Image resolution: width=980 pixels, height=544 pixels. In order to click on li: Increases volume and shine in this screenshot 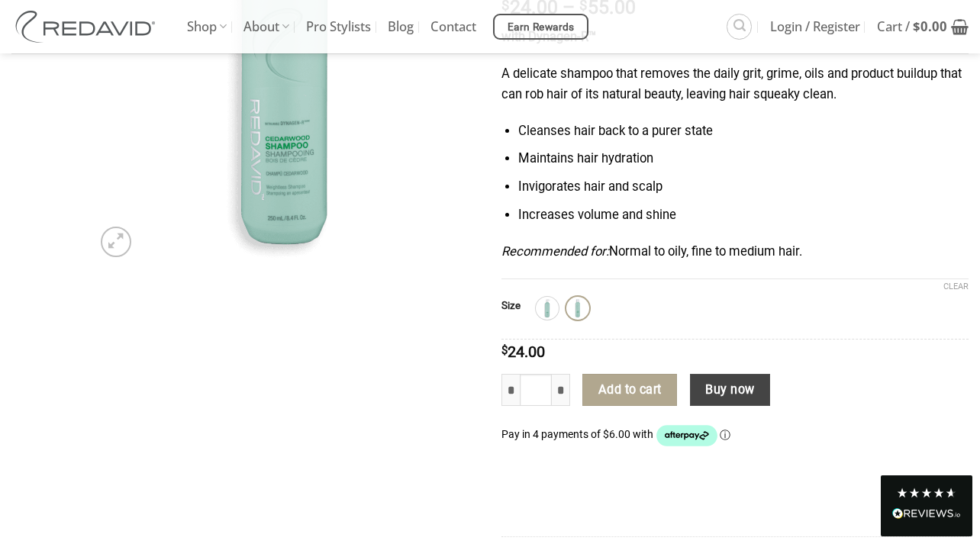, I will do `click(743, 215)`.